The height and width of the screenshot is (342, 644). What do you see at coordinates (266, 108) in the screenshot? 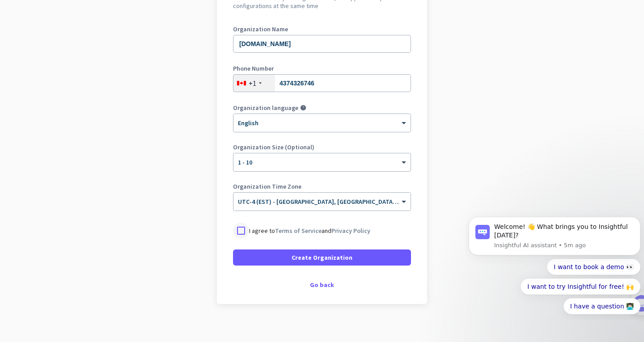
I see `label: Organization language` at bounding box center [266, 108].